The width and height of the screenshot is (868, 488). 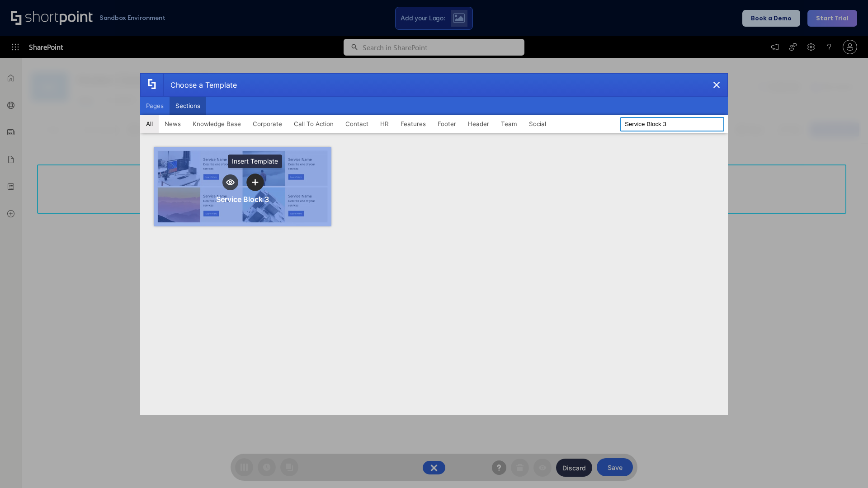 What do you see at coordinates (384, 124) in the screenshot?
I see `button: HR` at bounding box center [384, 124].